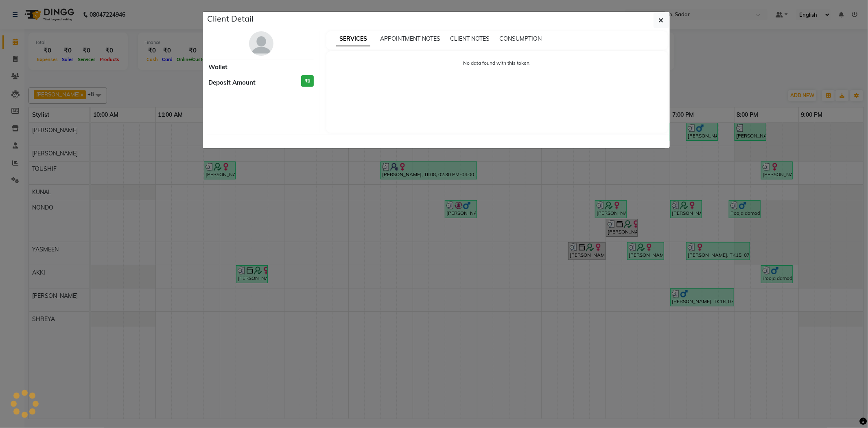 Image resolution: width=868 pixels, height=428 pixels. What do you see at coordinates (261, 44) in the screenshot?
I see `img: avatar` at bounding box center [261, 44].